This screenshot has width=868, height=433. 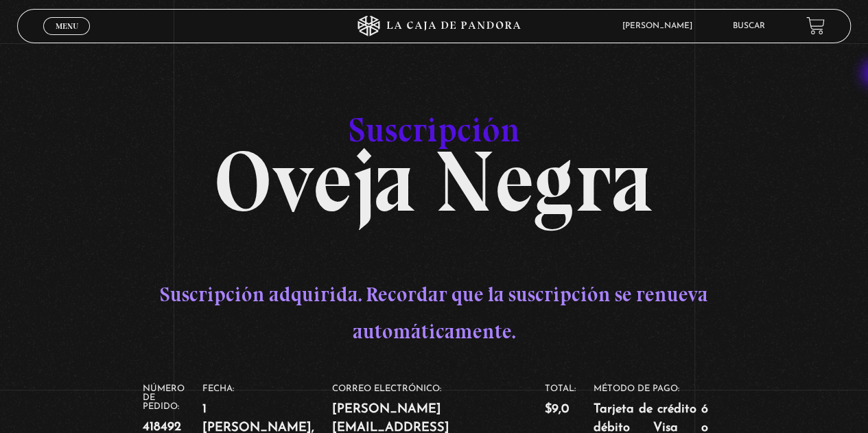 I want to click on span: Menu, so click(x=66, y=26).